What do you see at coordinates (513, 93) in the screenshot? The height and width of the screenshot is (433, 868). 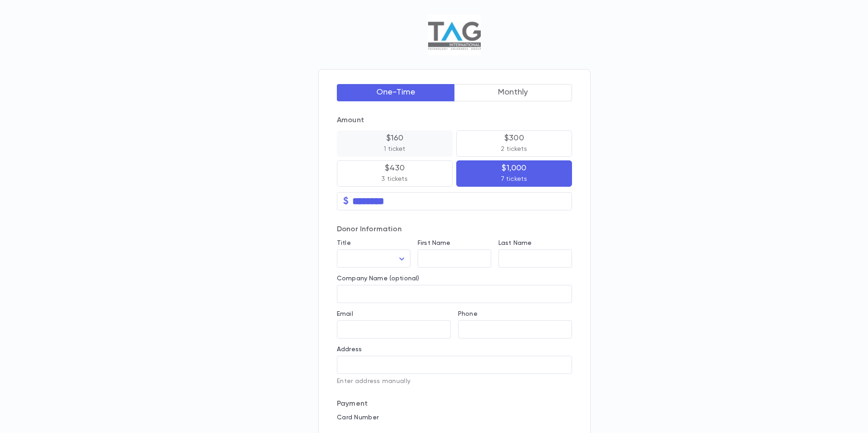 I see `button: Monthly` at bounding box center [513, 93].